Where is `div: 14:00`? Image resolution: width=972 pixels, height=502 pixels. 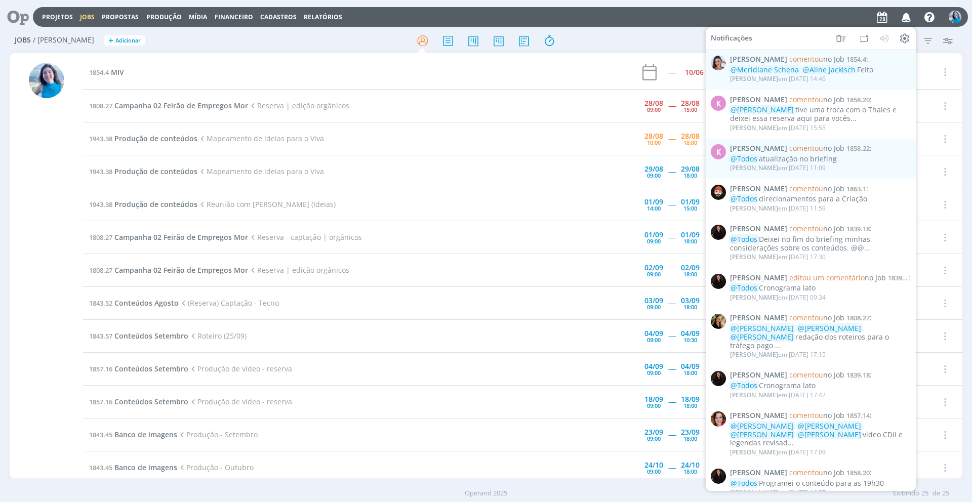 div: 14:00 is located at coordinates (654, 208).